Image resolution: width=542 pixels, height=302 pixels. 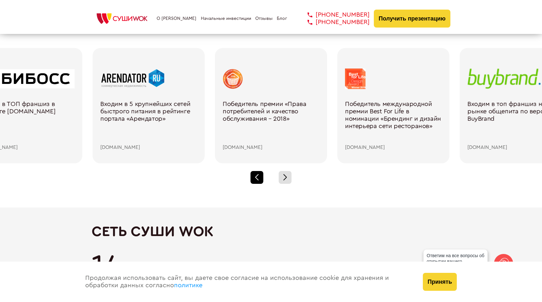 I want to click on div: Победитель премии «Права потребителей и качество обслуживания – 2018», so click(x=271, y=123).